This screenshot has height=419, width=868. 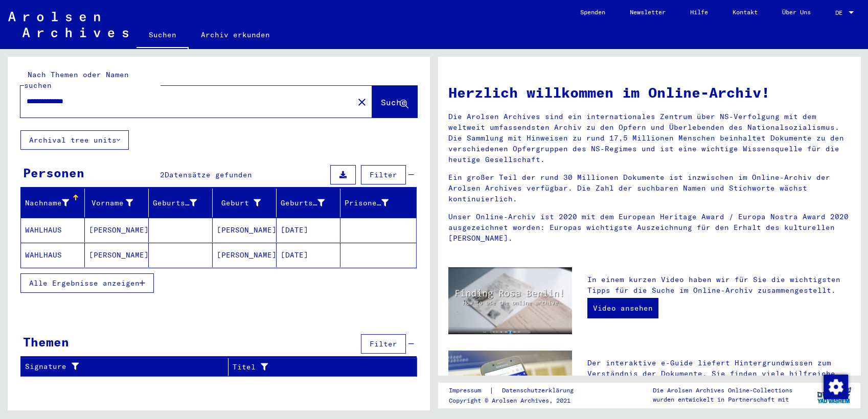 I want to click on span: Suche, so click(x=394, y=102).